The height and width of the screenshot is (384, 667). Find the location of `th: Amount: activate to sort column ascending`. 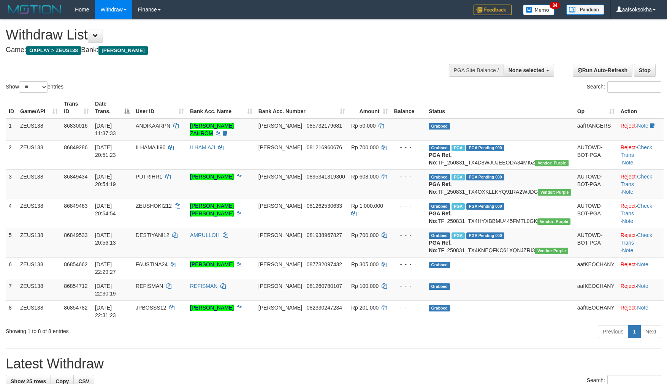

th: Amount: activate to sort column ascending is located at coordinates (369, 107).